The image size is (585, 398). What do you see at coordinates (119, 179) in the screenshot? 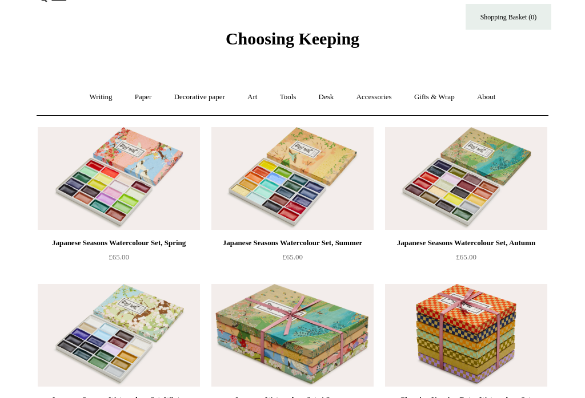
I see `img: Japanese Seasons Watercolour Set, Spring` at bounding box center [119, 179].